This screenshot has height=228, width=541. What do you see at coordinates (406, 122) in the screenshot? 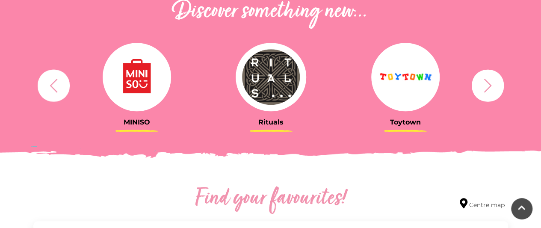
I see `h3: Toytown` at bounding box center [406, 122].